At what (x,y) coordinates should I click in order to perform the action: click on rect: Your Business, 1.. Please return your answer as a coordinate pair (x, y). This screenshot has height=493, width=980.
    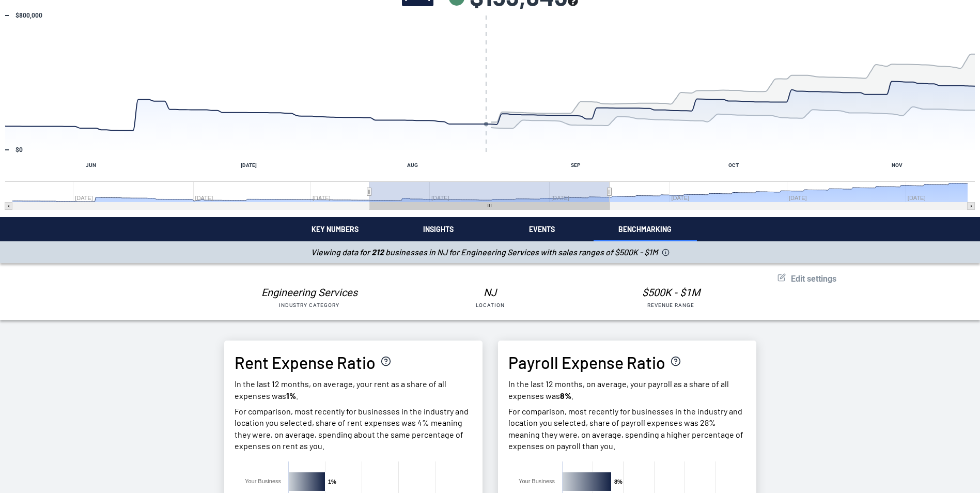
    Looking at the image, I should click on (306, 481).